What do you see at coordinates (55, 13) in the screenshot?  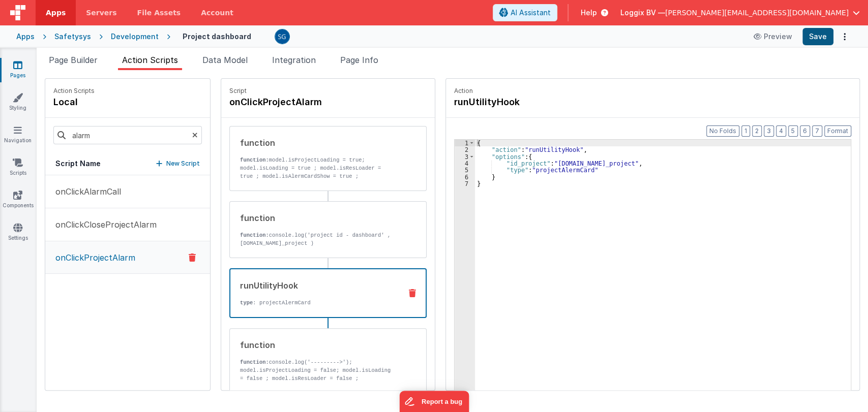 I see `span: Apps` at bounding box center [55, 13].